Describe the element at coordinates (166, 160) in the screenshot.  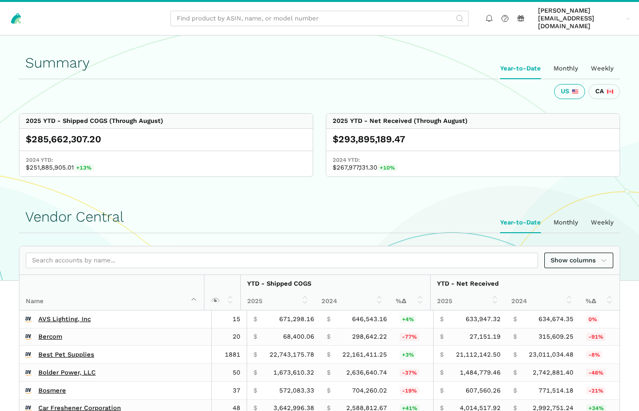
I see `span: 2024 YTD:` at that location.